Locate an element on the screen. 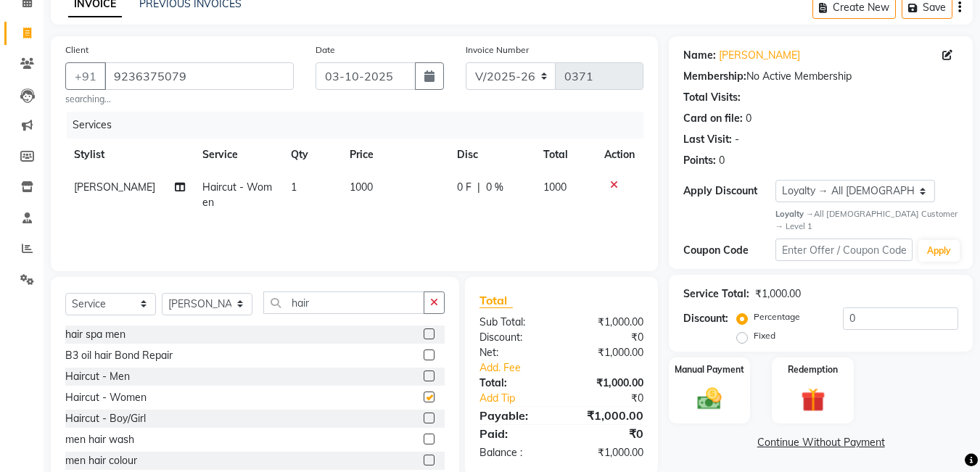  div: men hair wash is located at coordinates (99, 439).